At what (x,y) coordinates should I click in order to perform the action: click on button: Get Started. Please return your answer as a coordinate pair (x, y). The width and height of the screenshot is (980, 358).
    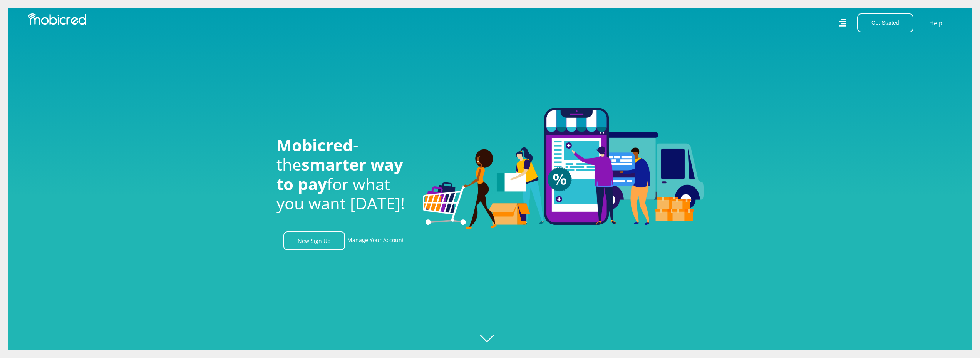
    Looking at the image, I should click on (885, 23).